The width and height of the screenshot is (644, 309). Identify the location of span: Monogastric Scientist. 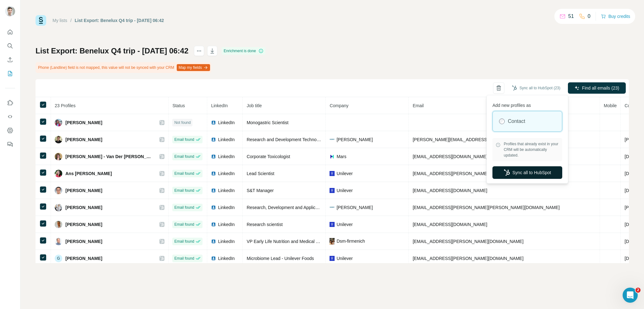
(267, 123).